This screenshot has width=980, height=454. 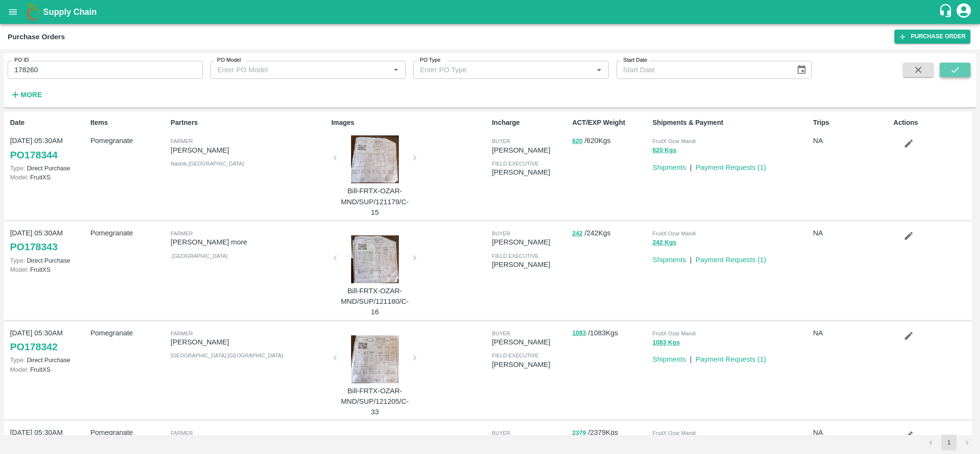 I want to click on nav: pagination navigation, so click(x=949, y=443).